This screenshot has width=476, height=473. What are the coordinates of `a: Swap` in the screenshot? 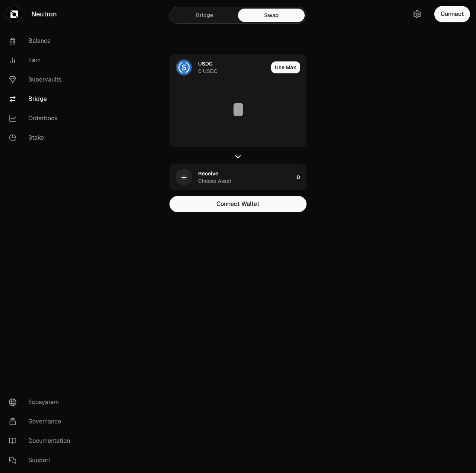 It's located at (271, 15).